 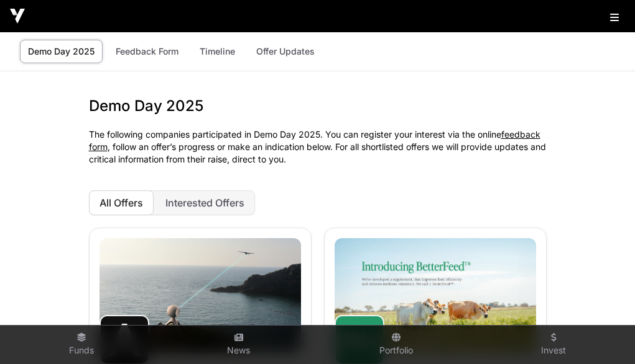 I want to click on a: Funds, so click(x=81, y=345).